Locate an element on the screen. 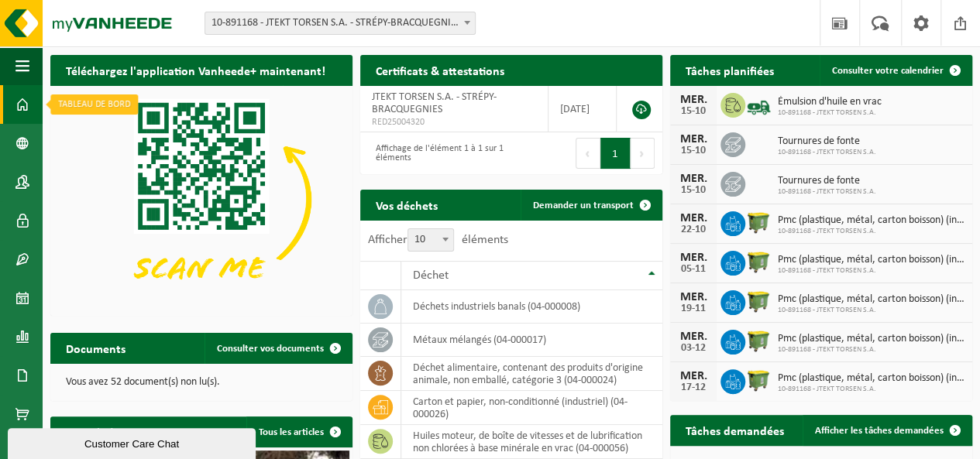 This screenshot has width=980, height=459. span: Consulter votre calendrier is located at coordinates (888, 70).